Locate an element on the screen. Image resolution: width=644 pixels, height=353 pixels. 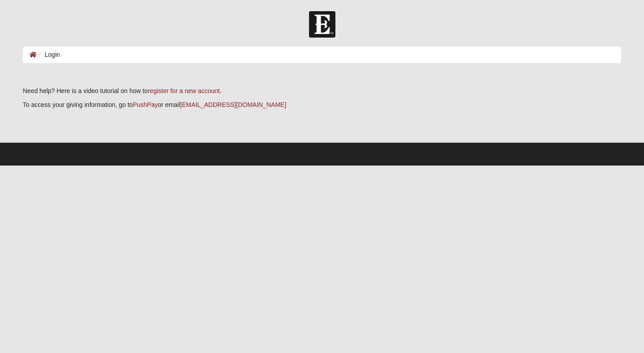
a: register for a new account is located at coordinates (184, 91).